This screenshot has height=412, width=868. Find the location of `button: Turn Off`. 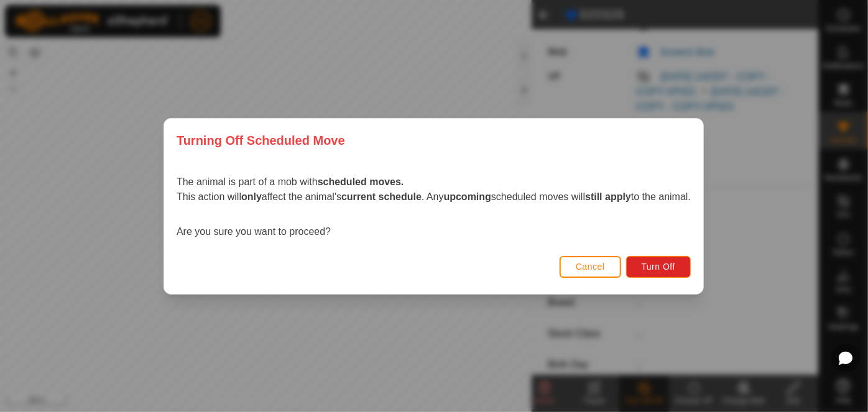

button: Turn Off is located at coordinates (659, 266).